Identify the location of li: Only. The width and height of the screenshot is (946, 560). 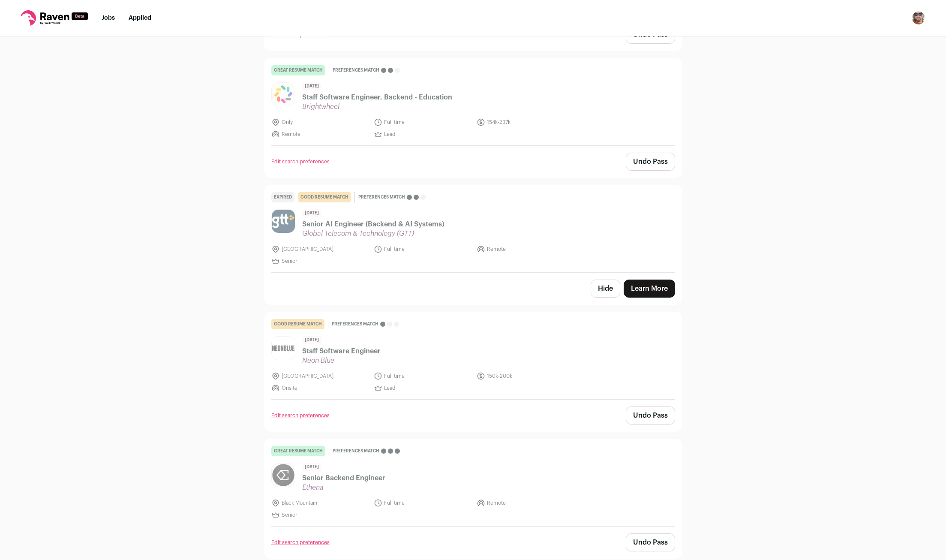
(321, 122).